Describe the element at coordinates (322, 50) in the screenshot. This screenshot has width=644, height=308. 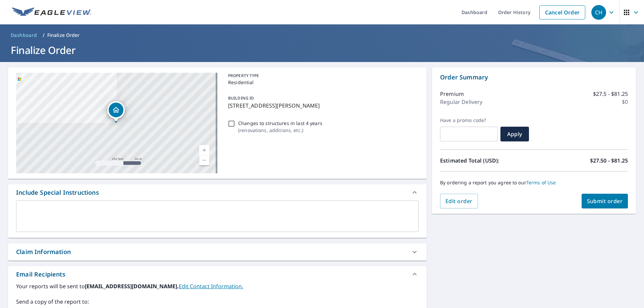
I see `h1: Finalize Order` at that location.